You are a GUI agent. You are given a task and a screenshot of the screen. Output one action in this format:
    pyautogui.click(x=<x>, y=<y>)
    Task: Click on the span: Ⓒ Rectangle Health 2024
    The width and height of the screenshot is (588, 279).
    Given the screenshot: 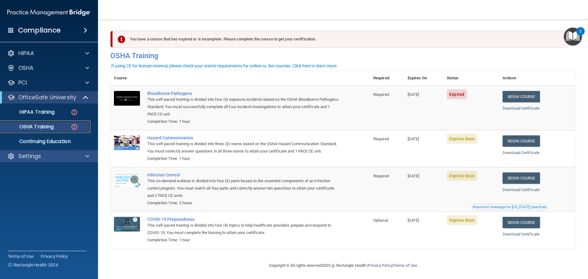 What is the action you would take?
    pyautogui.click(x=33, y=265)
    